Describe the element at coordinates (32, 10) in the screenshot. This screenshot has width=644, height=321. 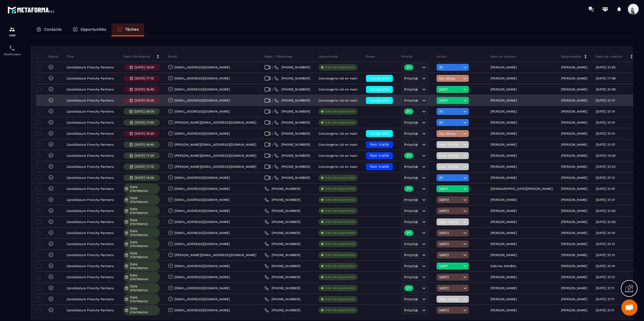
I see `img: logo` at that location.